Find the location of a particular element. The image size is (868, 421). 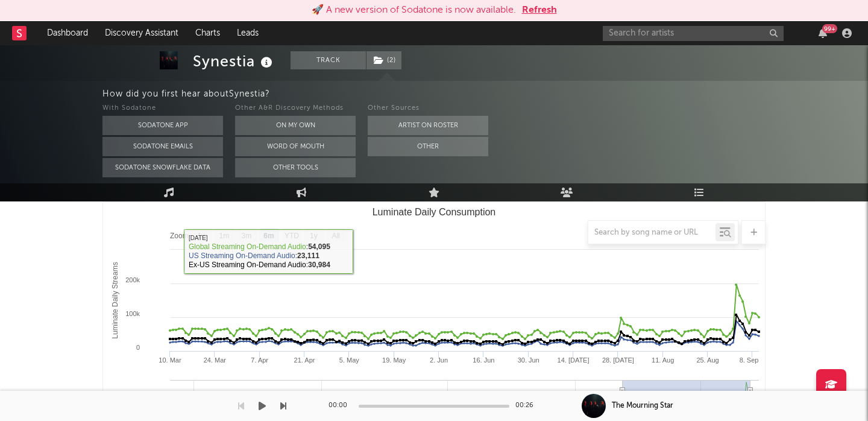

text: 30. Jun is located at coordinates (528, 360).